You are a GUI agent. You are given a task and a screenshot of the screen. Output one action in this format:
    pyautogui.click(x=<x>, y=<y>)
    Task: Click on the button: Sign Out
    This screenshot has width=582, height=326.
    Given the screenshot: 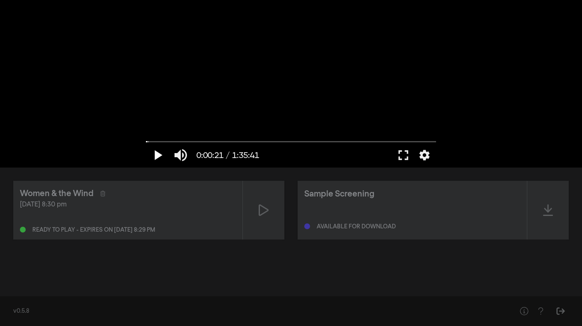 What is the action you would take?
    pyautogui.click(x=560, y=312)
    